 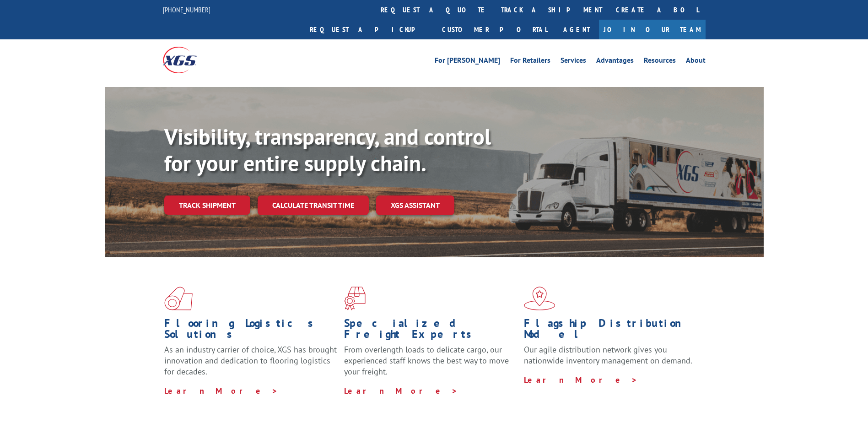 What do you see at coordinates (573, 62) in the screenshot?
I see `a: Services` at bounding box center [573, 62].